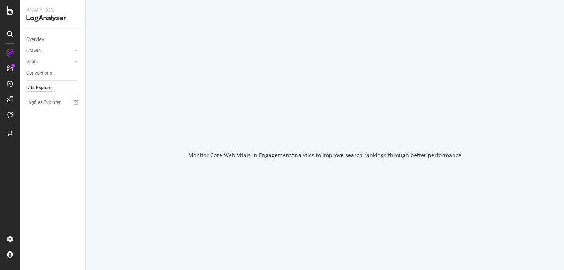  Describe the element at coordinates (52, 10) in the screenshot. I see `div: Analytics` at that location.